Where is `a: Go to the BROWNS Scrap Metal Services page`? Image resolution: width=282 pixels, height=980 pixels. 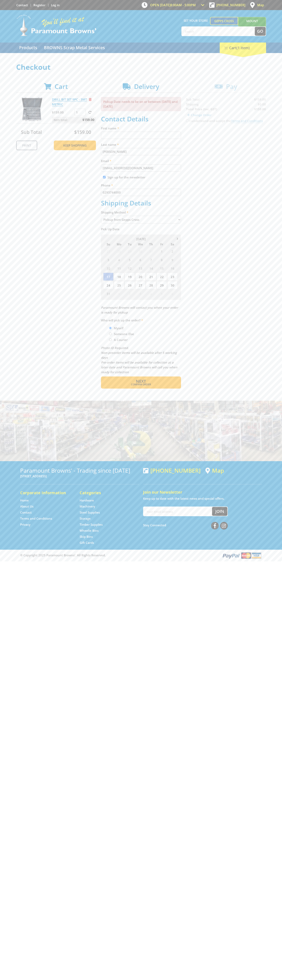 a: Go to the BROWNS Scrap Metal Services page is located at coordinates (74, 48).